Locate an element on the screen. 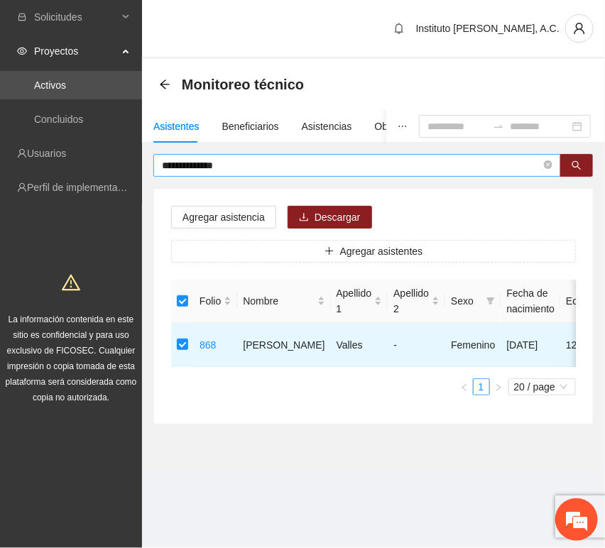  span: right is located at coordinates (498, 388).